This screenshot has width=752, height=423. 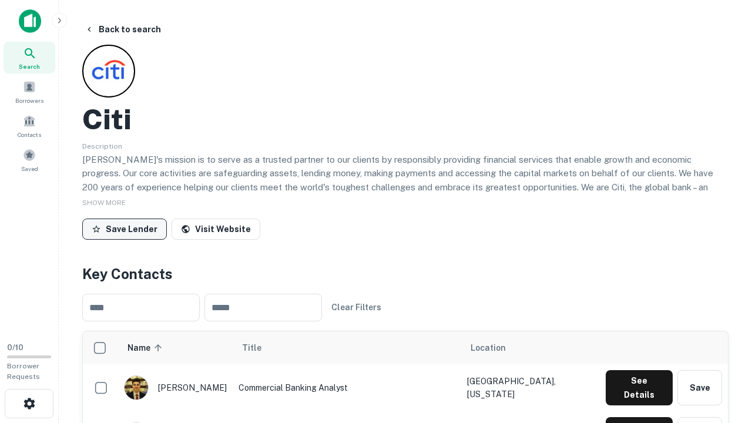 I want to click on div: Search, so click(x=29, y=58).